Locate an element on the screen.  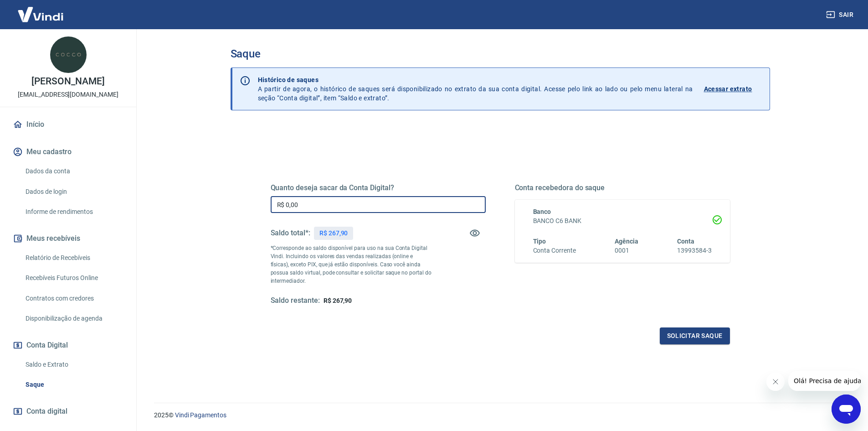
img: 4c9b224a-040e-4ae1-a708-54c6568ec1de.jpeg is located at coordinates (69, 55).